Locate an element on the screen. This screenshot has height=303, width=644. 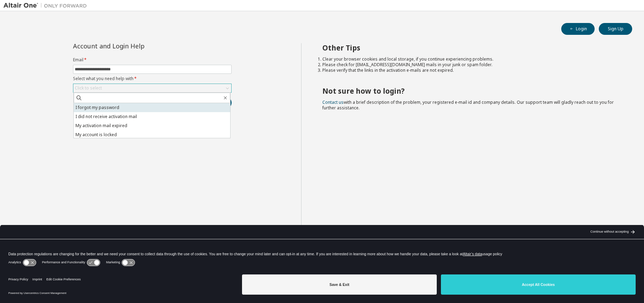
a: Contact us is located at coordinates (333, 102).